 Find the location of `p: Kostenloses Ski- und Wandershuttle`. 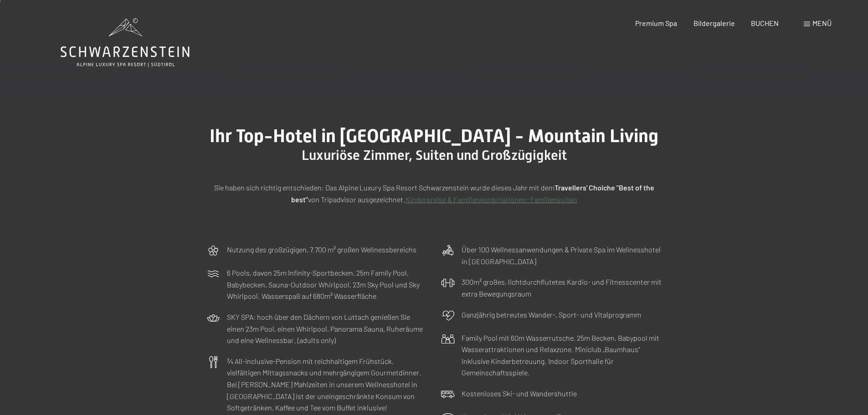

p: Kostenloses Ski- und Wandershuttle is located at coordinates (519, 393).